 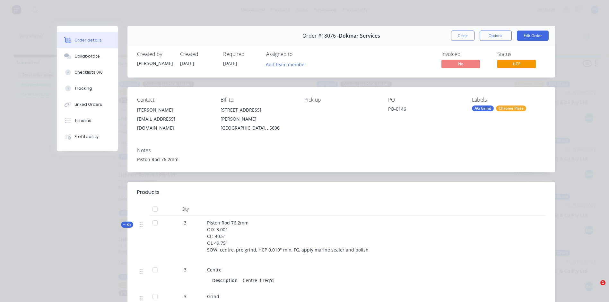 What do you see at coordinates (341, 150) in the screenshot?
I see `div: Notes` at bounding box center [341, 150].